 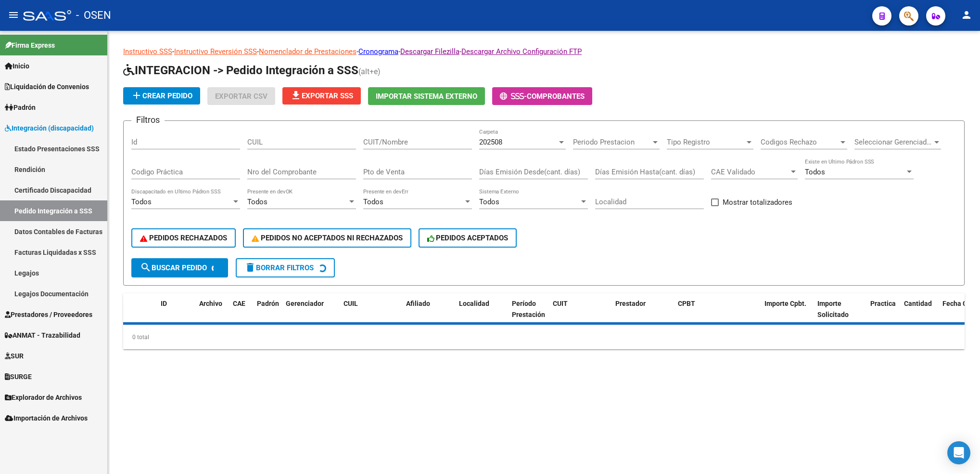 I want to click on span: Firma Express, so click(x=30, y=45).